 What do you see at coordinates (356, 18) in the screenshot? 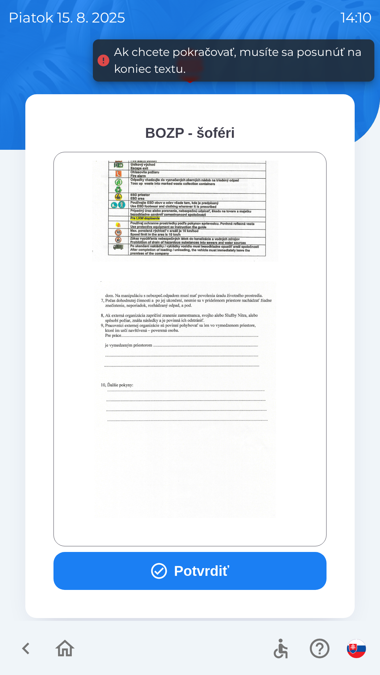
I see `p: 14:10` at bounding box center [356, 18].